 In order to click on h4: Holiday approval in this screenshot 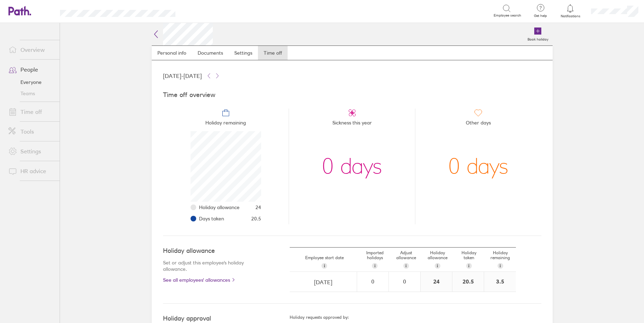, I will do `click(226, 319)`.